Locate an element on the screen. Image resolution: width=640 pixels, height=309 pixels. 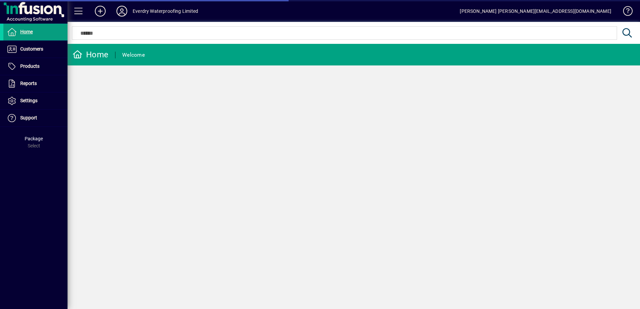
span: Home is located at coordinates (26, 32).